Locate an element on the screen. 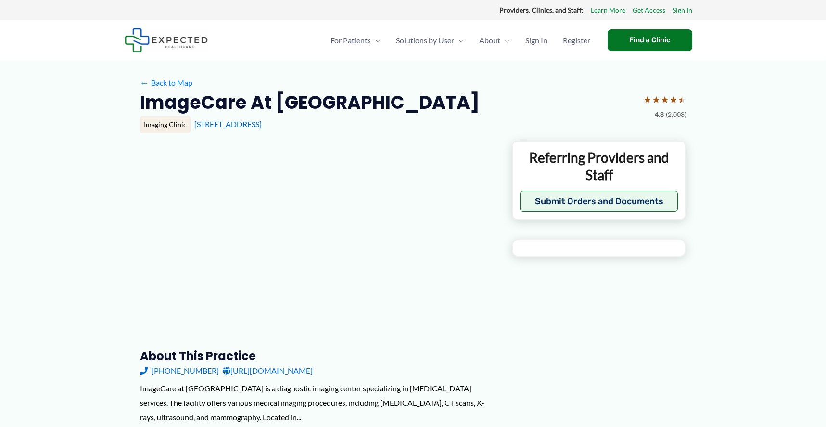 Image resolution: width=826 pixels, height=427 pixels. button: Submit Orders and Documents is located at coordinates (599, 201).